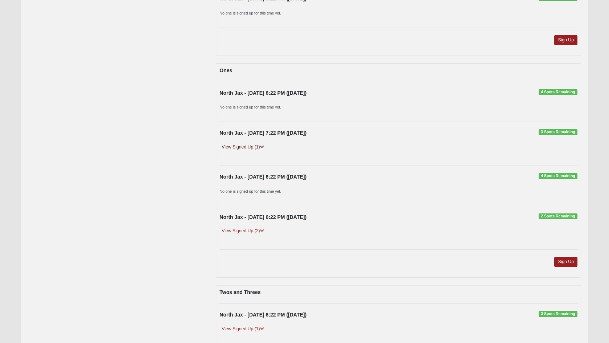 The height and width of the screenshot is (343, 609). I want to click on strong: Twos and Threes, so click(240, 292).